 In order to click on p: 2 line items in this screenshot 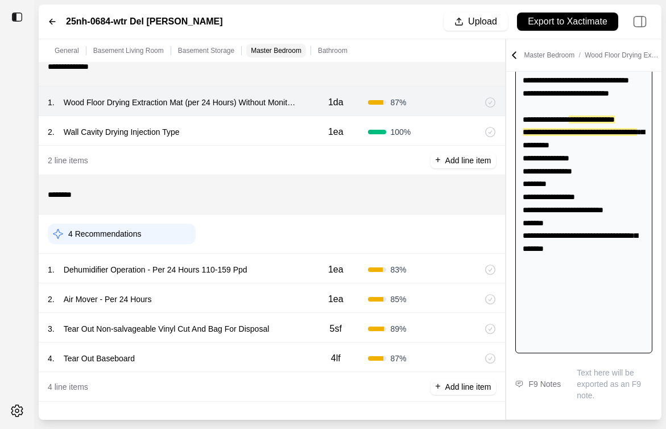, I will do `click(68, 161)`.